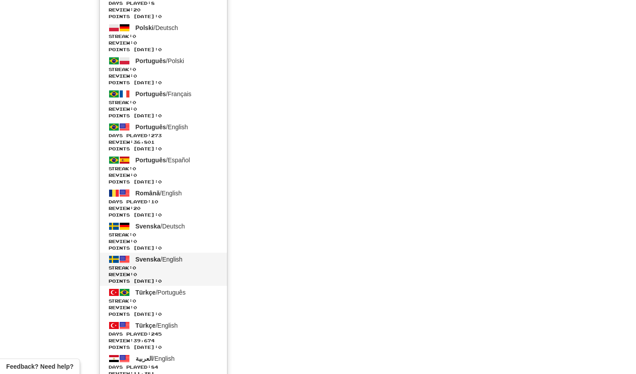 Image resolution: width=636 pixels, height=374 pixels. I want to click on span: 245, so click(156, 334).